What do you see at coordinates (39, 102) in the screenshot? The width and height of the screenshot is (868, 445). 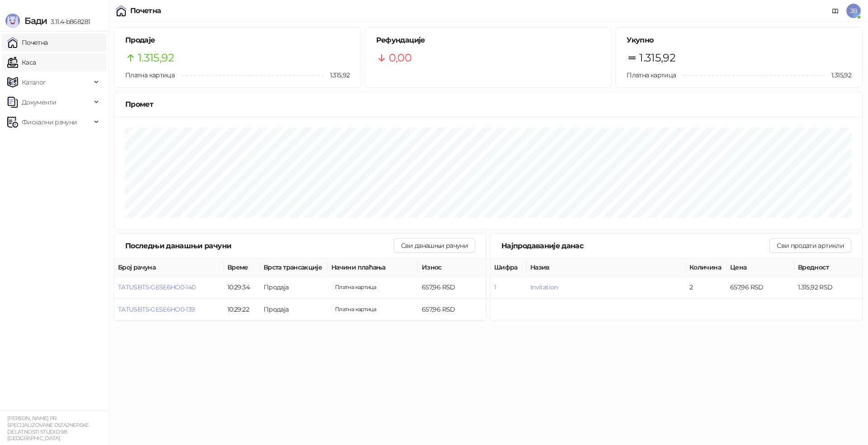 I see `span: Документи` at bounding box center [39, 102].